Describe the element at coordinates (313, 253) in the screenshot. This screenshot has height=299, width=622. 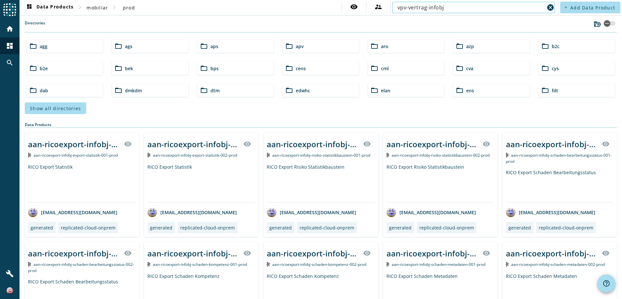
I see `div: aan-ricoexport-infobj-schaden-kompetenz-002-_stage_` at that location.